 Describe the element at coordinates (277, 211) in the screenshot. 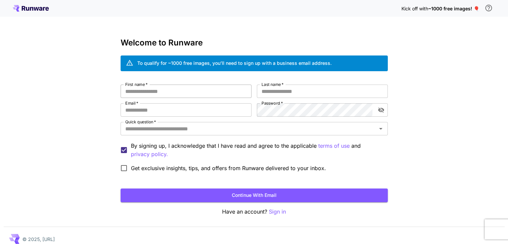

I see `p: Sign in` at that location.